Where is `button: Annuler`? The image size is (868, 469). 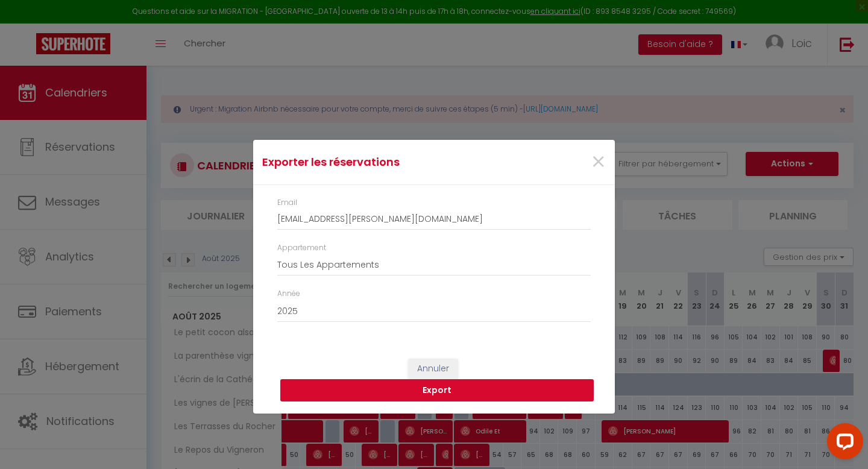
button: Annuler is located at coordinates (433, 369).